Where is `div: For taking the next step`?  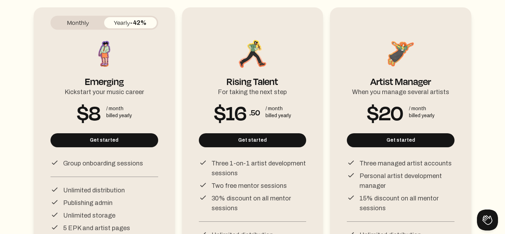 div: For taking the next step is located at coordinates (252, 91).